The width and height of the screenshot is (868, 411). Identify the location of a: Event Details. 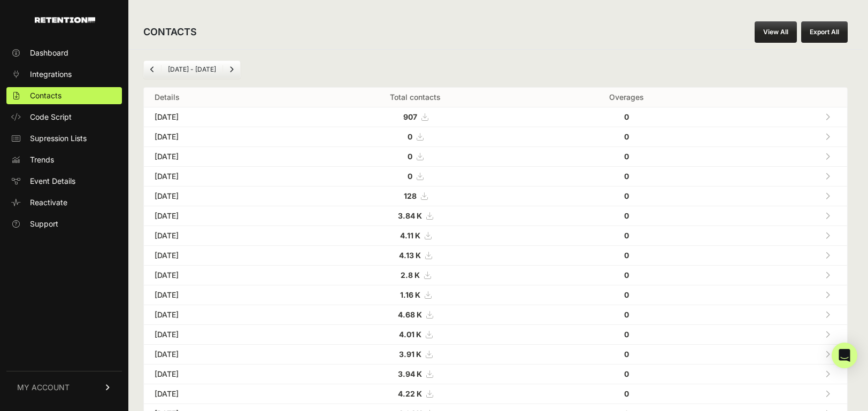
(64, 181).